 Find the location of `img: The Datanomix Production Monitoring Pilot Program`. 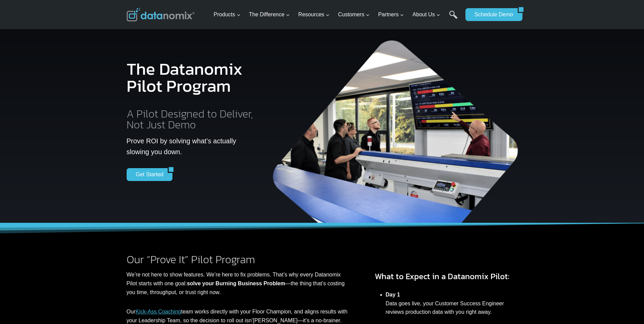

img: The Datanomix Production Monitoring Pilot Program is located at coordinates (396, 129).